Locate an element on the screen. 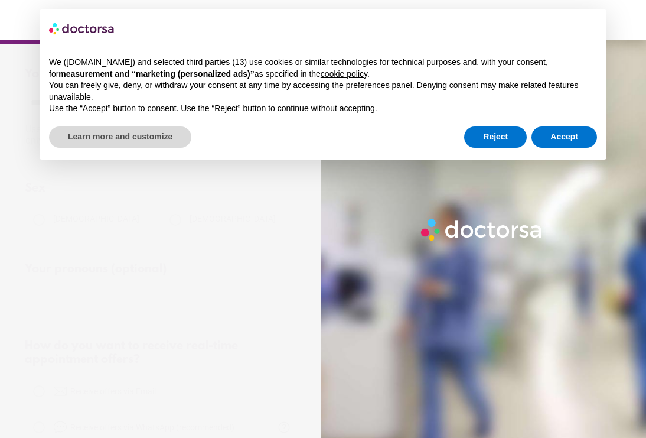 The image size is (646, 438). img: logo is located at coordinates (82, 28).